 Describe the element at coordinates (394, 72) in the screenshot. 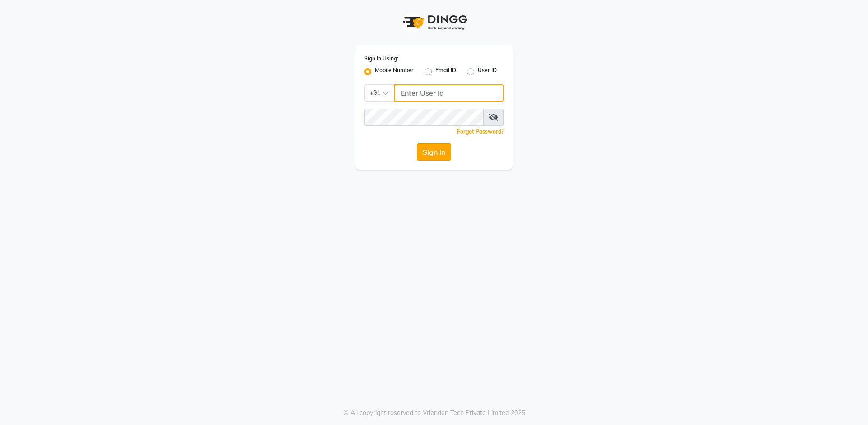

I see `label: Mobile Number` at that location.